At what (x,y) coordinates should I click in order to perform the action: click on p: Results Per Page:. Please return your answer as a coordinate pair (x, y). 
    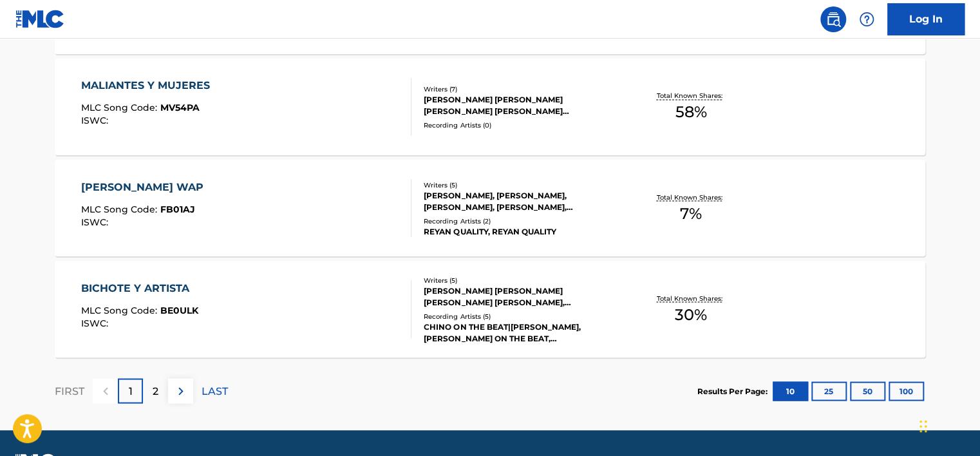
    Looking at the image, I should click on (734, 391).